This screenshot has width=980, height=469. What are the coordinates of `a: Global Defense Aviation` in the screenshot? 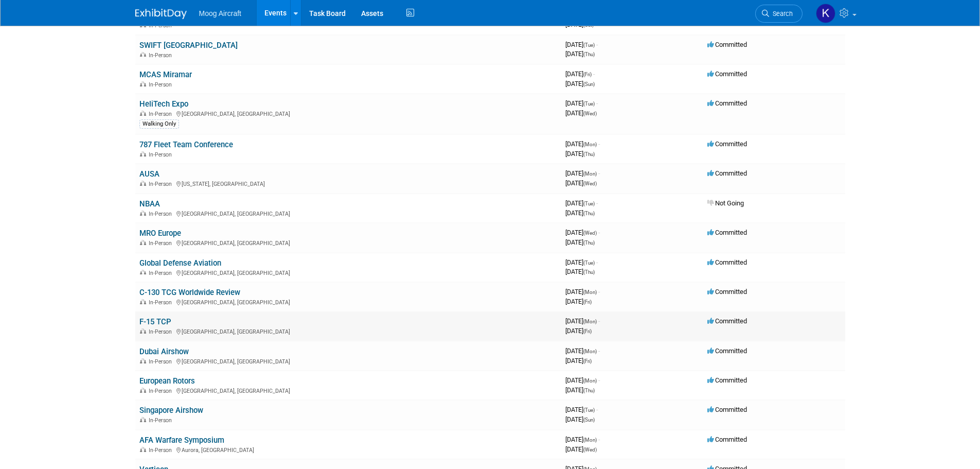 It's located at (180, 263).